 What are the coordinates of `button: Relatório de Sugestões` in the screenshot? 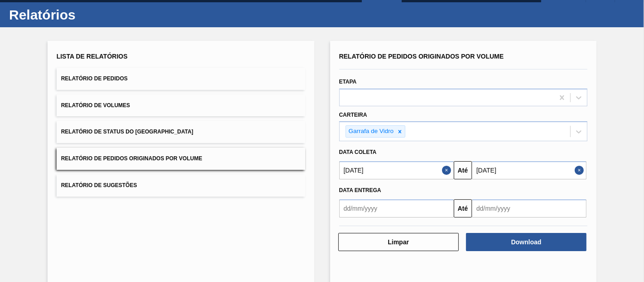 It's located at (181, 185).